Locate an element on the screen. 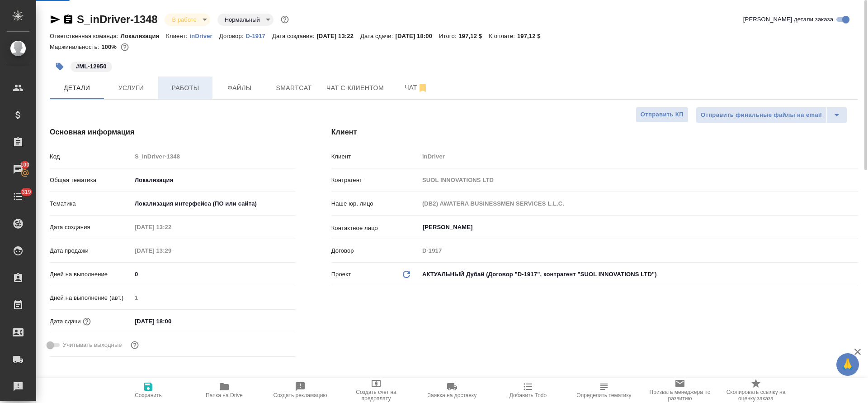 The image size is (868, 403). p: Проект is located at coordinates (341, 274).